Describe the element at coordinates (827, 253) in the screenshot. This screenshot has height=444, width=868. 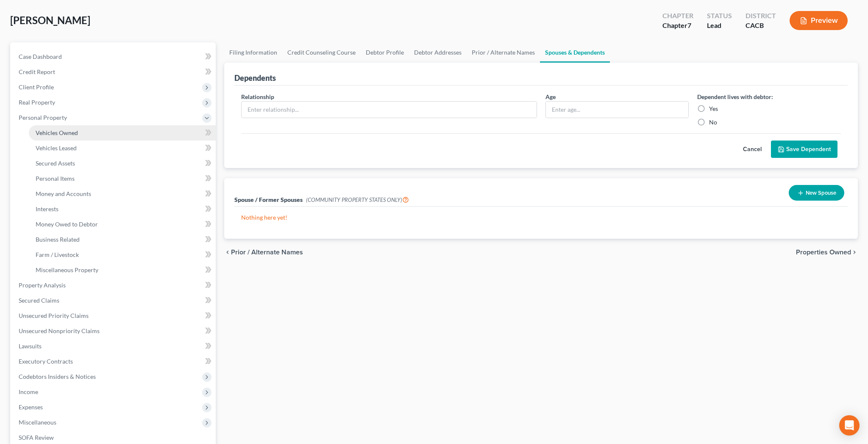
I see `button: Properties Owned chevron_right` at that location.